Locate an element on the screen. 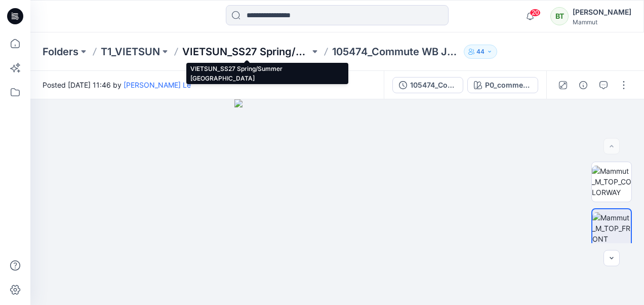 The height and width of the screenshot is (305, 644). div: Mammut is located at coordinates (602, 22).